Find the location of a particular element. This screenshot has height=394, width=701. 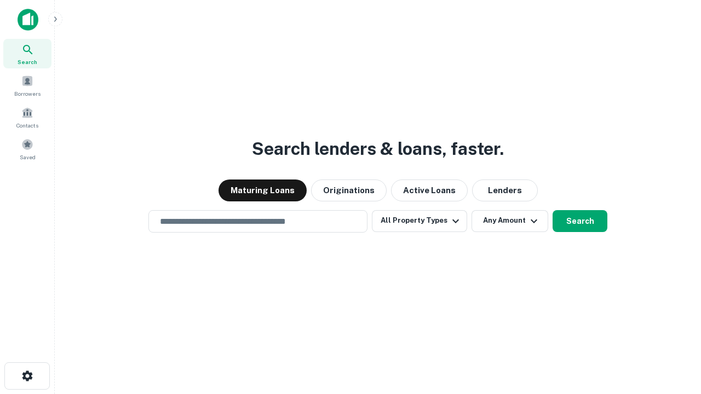

a: Contacts is located at coordinates (27, 117).